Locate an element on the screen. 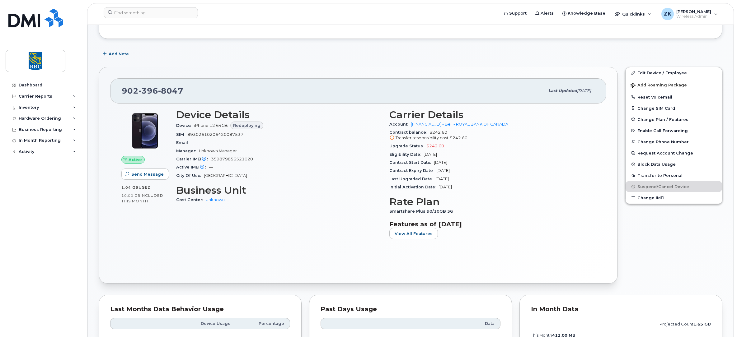 This screenshot has width=737, height=337. span: Support is located at coordinates (518, 13).